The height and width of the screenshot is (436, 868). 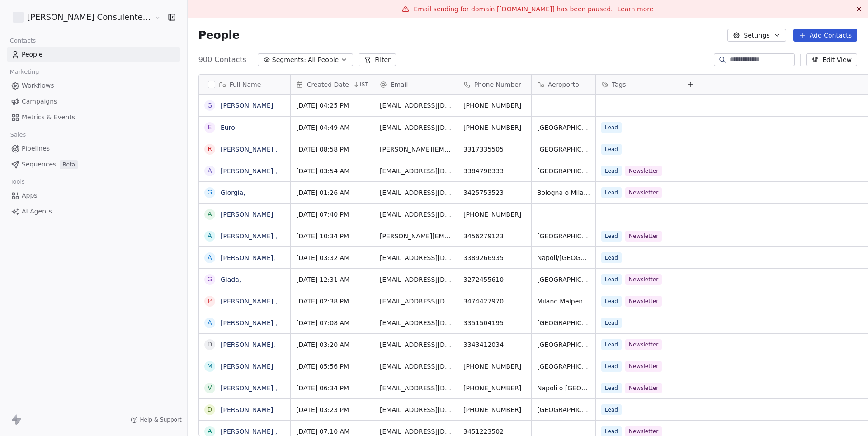 I want to click on span: 3456279123, so click(x=494, y=236).